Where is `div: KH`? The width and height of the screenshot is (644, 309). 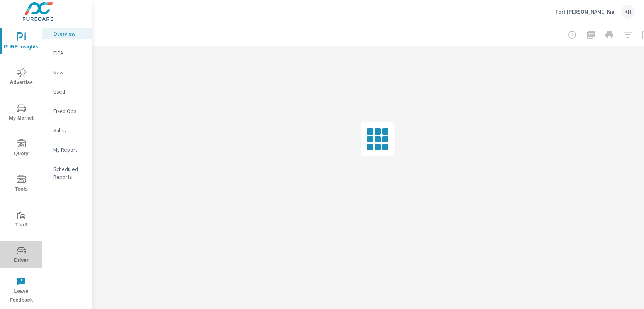
div: KH is located at coordinates (628, 12).